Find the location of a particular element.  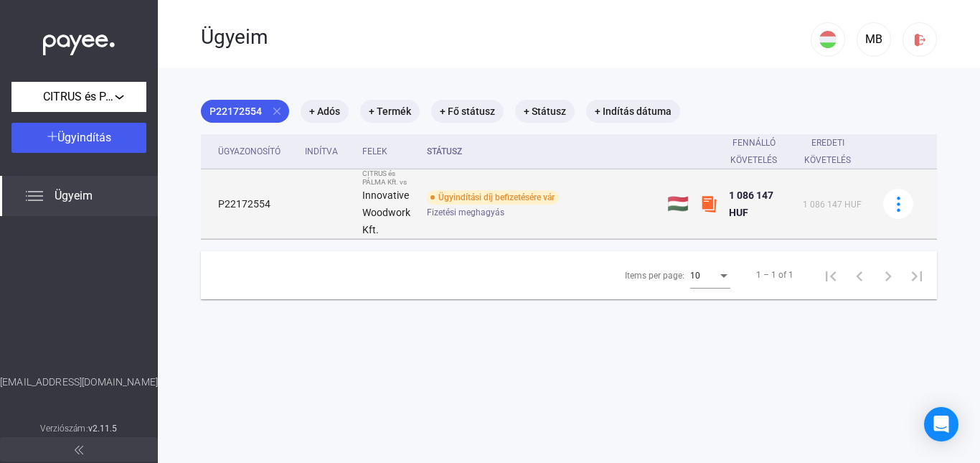

div: Open Intercom Messenger is located at coordinates (942, 425).